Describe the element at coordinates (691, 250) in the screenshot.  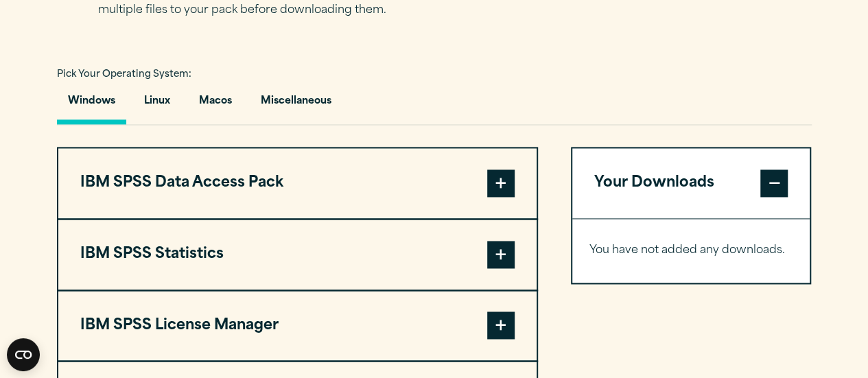
I see `p: You have not added any downloads.` at that location.